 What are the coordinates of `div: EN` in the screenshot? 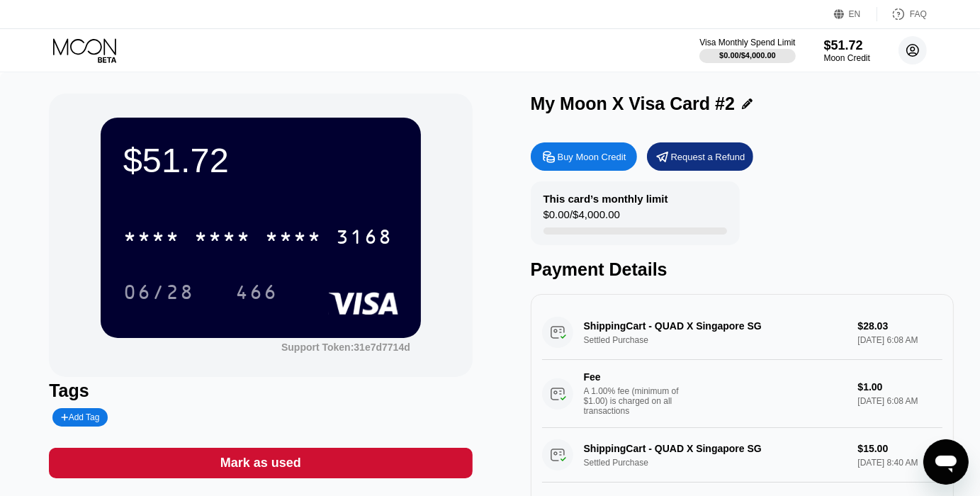 It's located at (855, 14).